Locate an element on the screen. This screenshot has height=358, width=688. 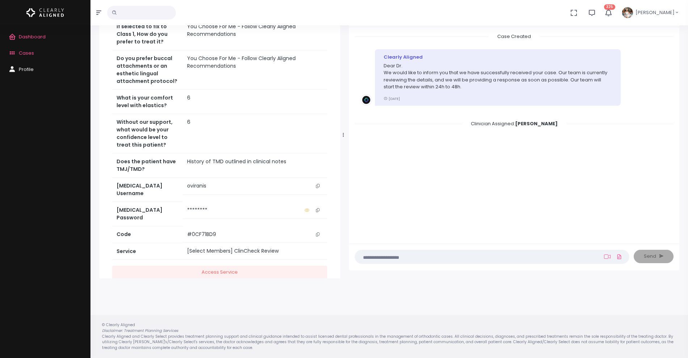
em: Disclaimer: Treatment Planning Services is located at coordinates (140, 330).